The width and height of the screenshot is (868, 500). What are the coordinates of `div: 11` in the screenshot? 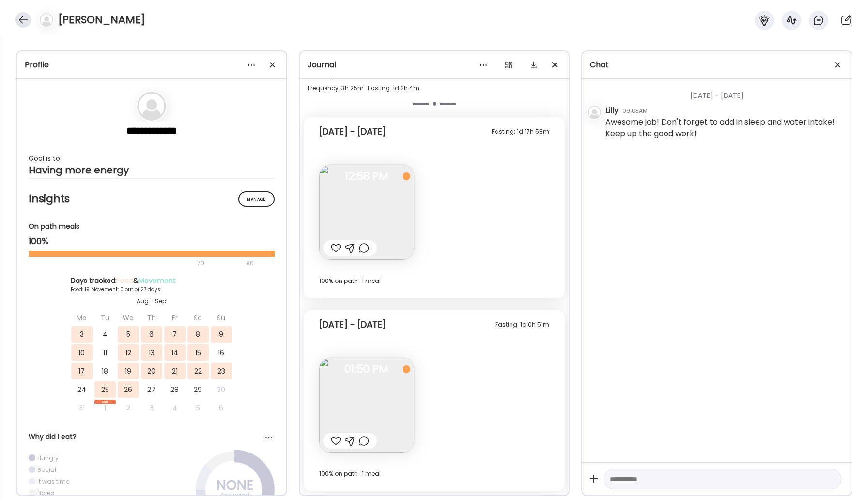 It's located at (105, 353).